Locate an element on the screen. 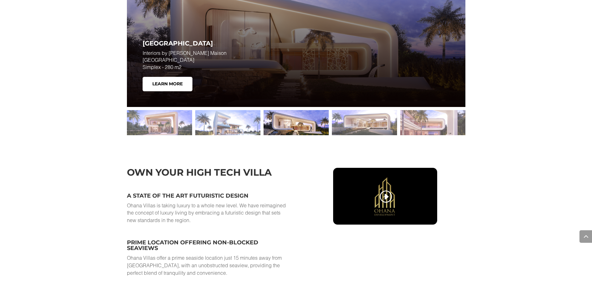 The image size is (592, 282). span: A state of the art futuristic design is located at coordinates (188, 196).